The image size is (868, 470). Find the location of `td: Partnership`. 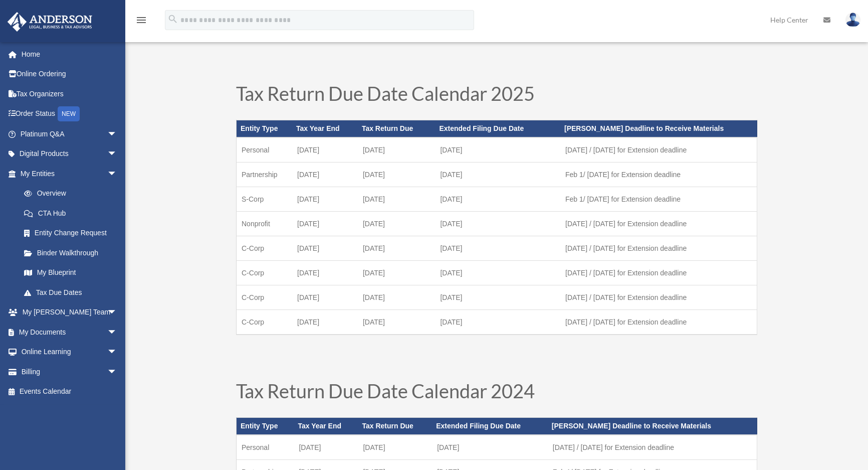

td: Partnership is located at coordinates (265, 175).